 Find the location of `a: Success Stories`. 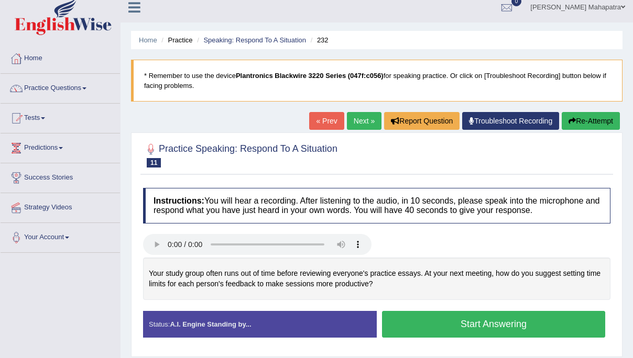

a: Success Stories is located at coordinates (60, 176).